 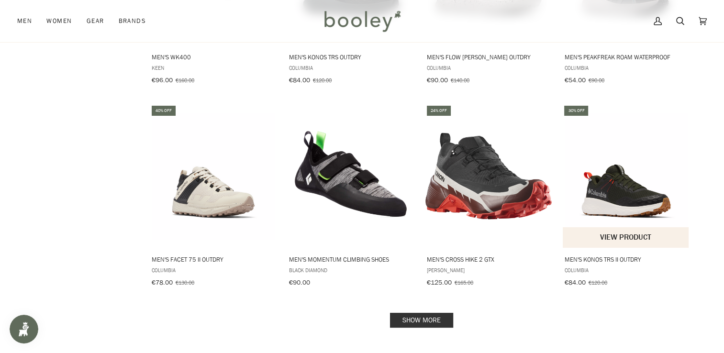 I want to click on span: €140.00, so click(x=460, y=80).